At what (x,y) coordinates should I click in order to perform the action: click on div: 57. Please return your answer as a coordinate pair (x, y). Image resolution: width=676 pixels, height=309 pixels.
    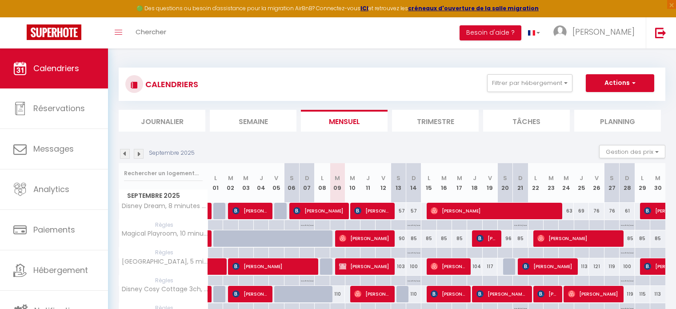
    Looking at the image, I should click on (398, 211).